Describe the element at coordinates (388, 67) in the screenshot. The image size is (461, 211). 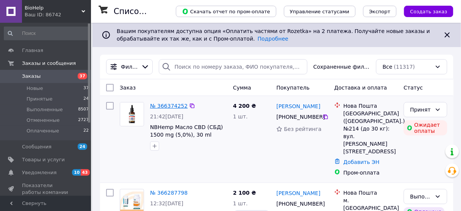
I see `span: Все` at that location.